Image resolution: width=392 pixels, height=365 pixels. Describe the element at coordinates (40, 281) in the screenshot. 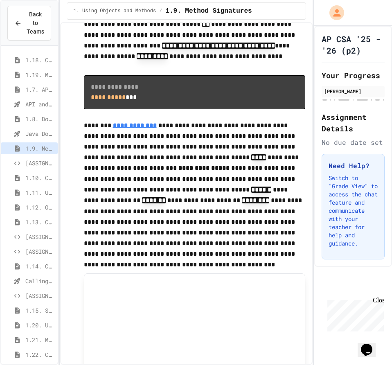

I see `span: Calling Instance Methods - Topic 1.14` at that location.